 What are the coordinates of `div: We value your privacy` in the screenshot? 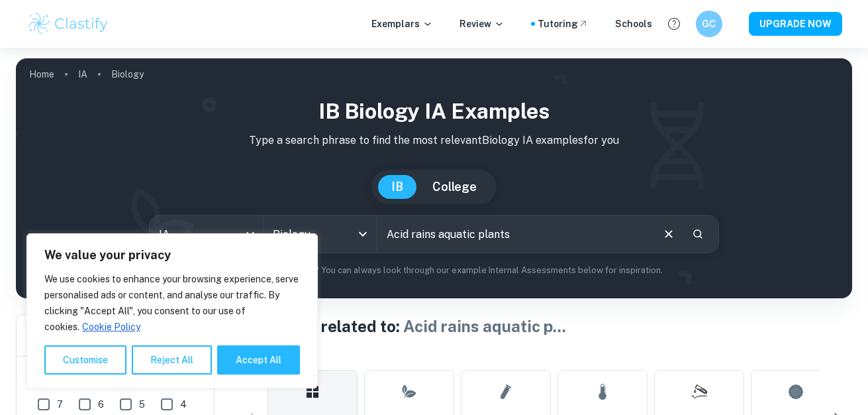 It's located at (173, 310).